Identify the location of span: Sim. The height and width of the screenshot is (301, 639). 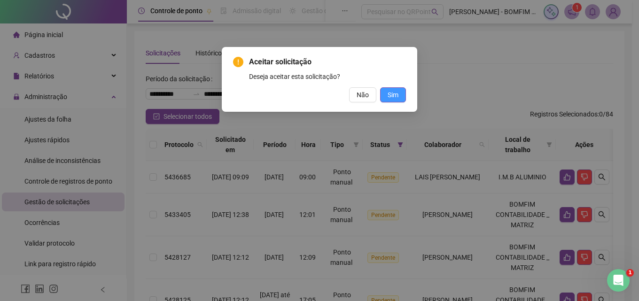
(392, 95).